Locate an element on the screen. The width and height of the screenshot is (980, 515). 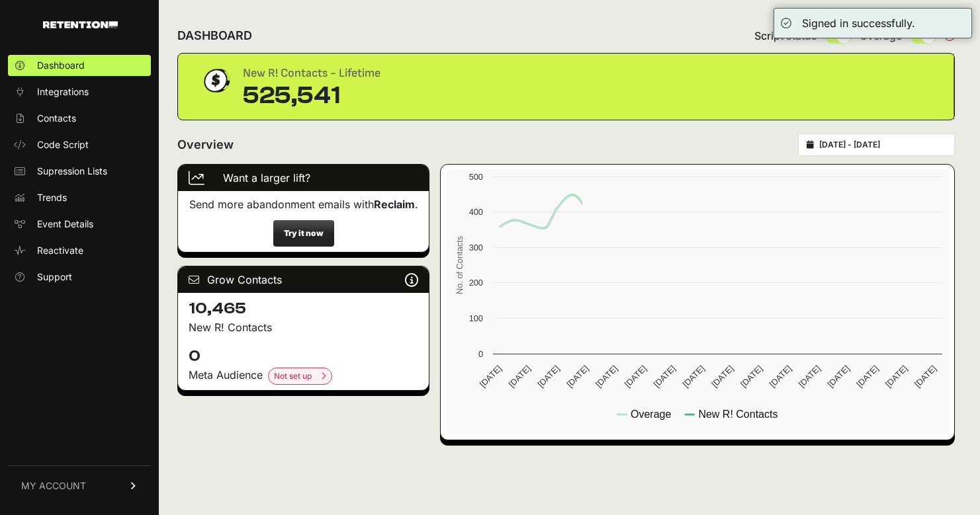
text: 500 is located at coordinates (476, 177).